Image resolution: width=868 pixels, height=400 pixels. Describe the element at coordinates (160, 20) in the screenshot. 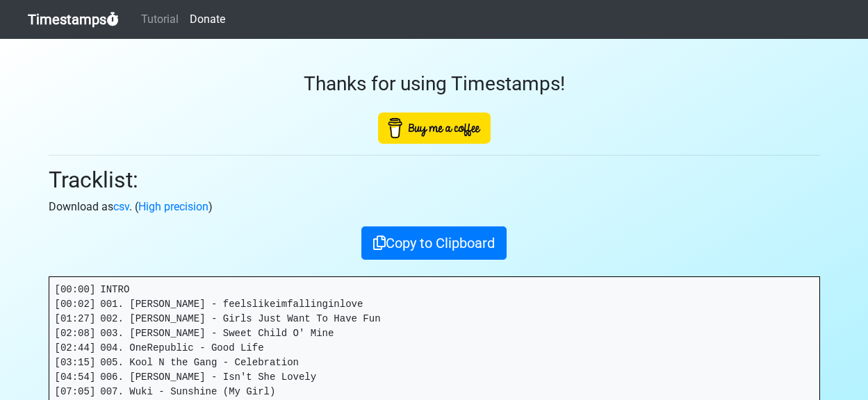

I see `a: Tutorial` at that location.